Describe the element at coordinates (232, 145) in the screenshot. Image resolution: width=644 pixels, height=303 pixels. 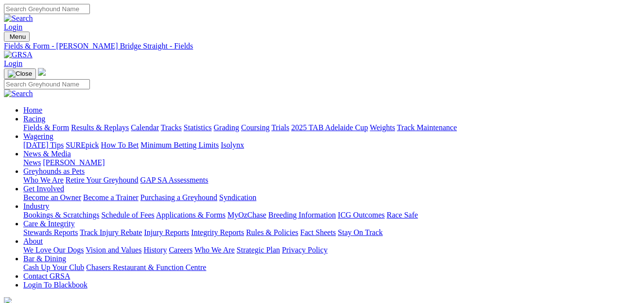
I see `a: Isolynx` at that location.